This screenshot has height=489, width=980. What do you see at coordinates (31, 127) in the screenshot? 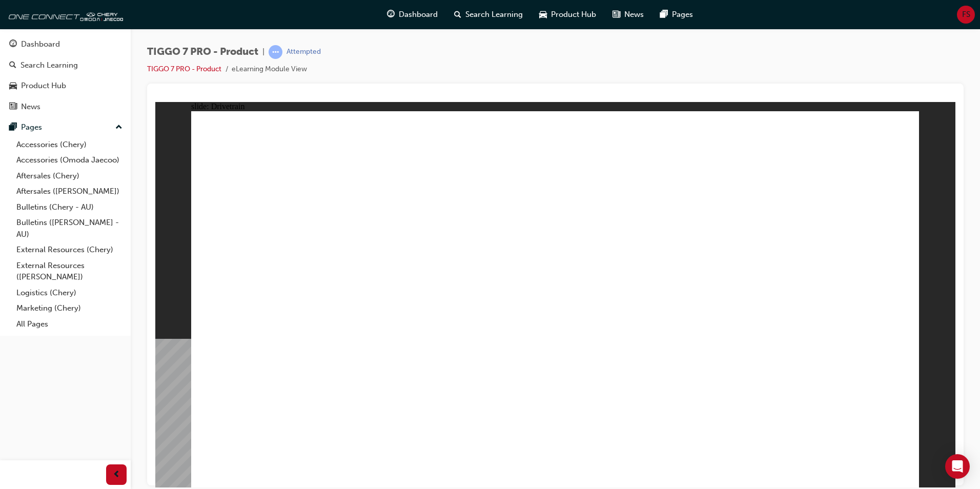
I see `div: Pages` at bounding box center [31, 127].